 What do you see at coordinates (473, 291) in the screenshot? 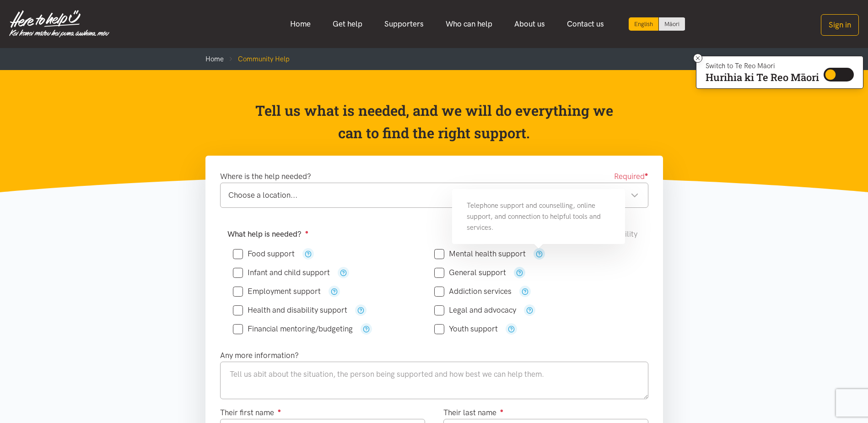
I see `label: Addiction services` at bounding box center [473, 291].